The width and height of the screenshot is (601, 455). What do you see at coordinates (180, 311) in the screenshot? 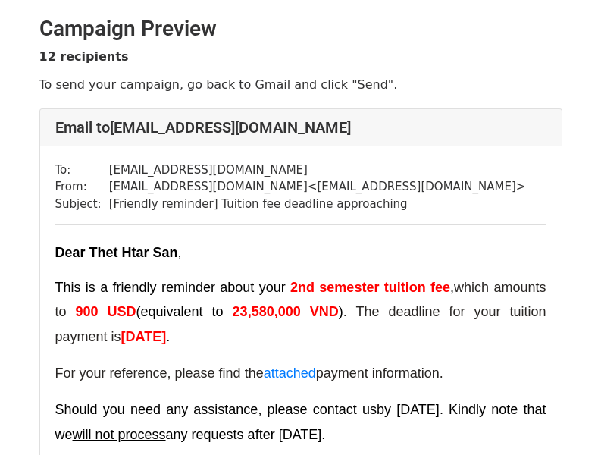
I see `font: (equivalent to` at bounding box center [180, 311].